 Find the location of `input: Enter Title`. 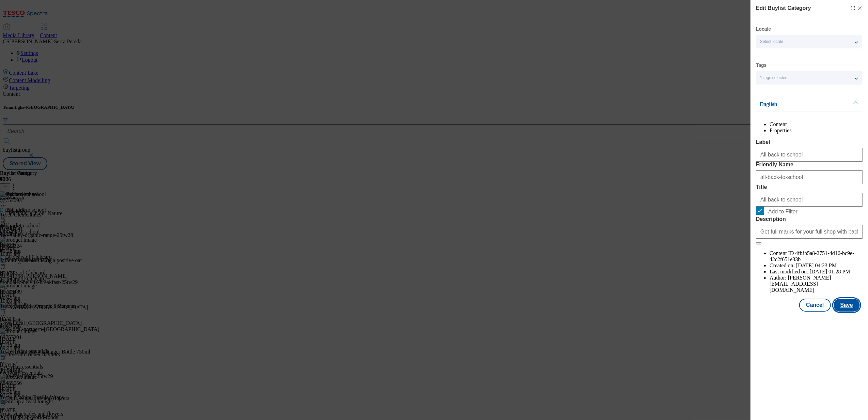

input: Enter Title is located at coordinates (809, 200).